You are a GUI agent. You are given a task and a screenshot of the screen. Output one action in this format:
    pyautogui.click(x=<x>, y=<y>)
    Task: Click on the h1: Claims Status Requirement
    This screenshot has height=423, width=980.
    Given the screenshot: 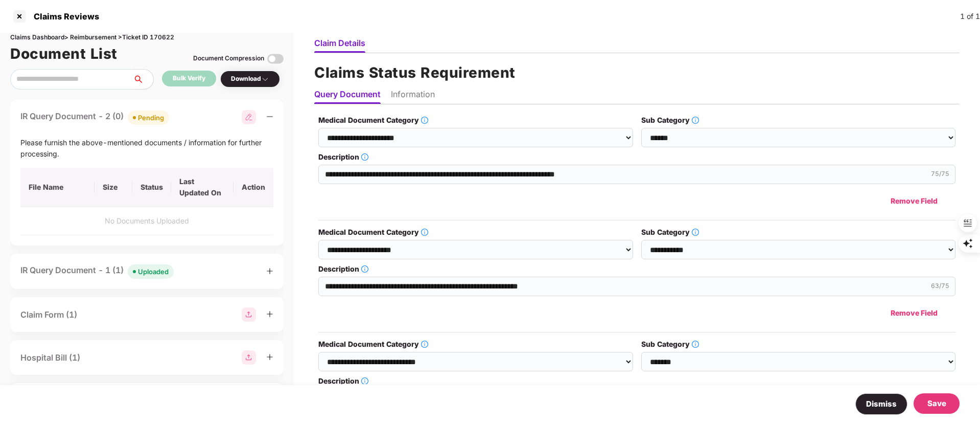 What is the action you would take?
    pyautogui.click(x=637, y=73)
    